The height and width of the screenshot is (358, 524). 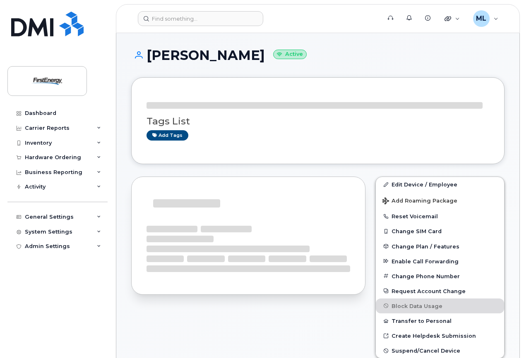 What do you see at coordinates (290, 54) in the screenshot?
I see `small: Active` at bounding box center [290, 54].